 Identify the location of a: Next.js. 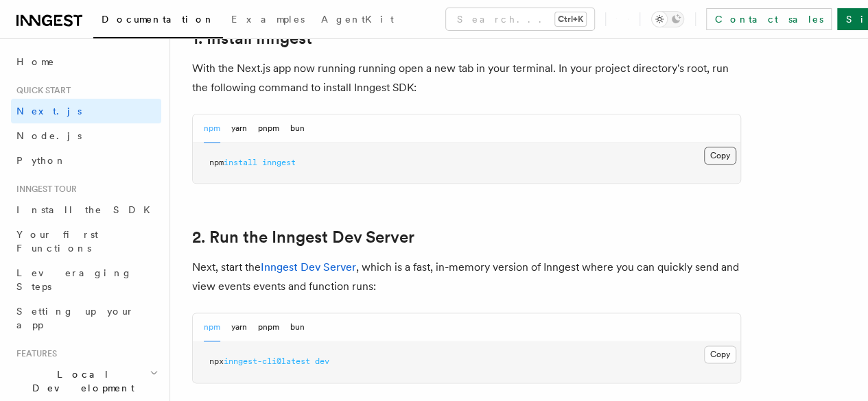
(85, 111).